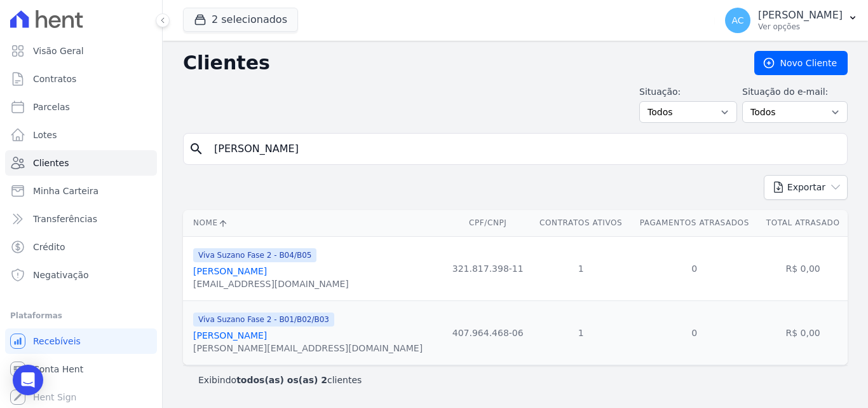 This screenshot has width=868, height=408. I want to click on a: Conta Hent, so click(80, 369).